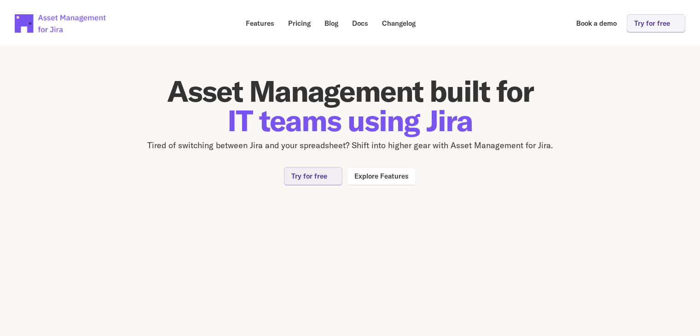  Describe the element at coordinates (381, 176) in the screenshot. I see `p: Explore Features` at that location.